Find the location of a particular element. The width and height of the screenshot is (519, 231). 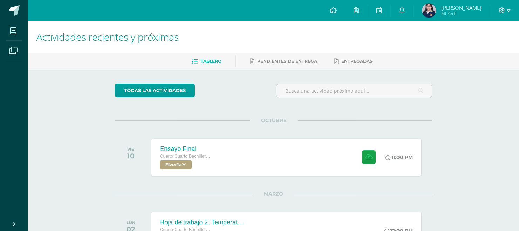

div: 11:00 PM is located at coordinates (399, 157).